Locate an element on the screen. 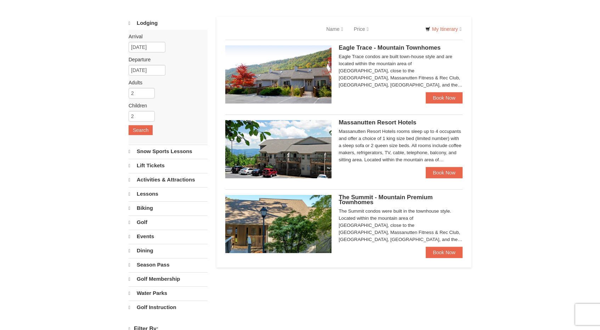  a: Snow Sports Lessons is located at coordinates (168, 151).